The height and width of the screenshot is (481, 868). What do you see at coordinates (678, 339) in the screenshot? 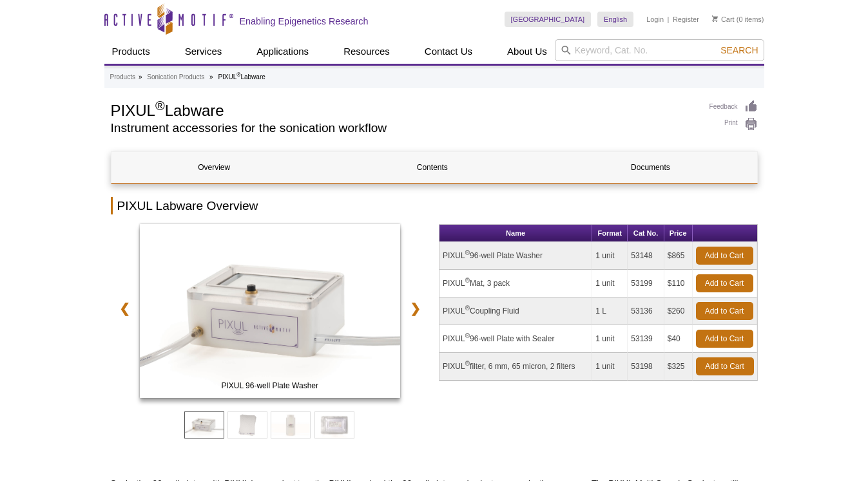
I see `td: $40` at bounding box center [678, 339].